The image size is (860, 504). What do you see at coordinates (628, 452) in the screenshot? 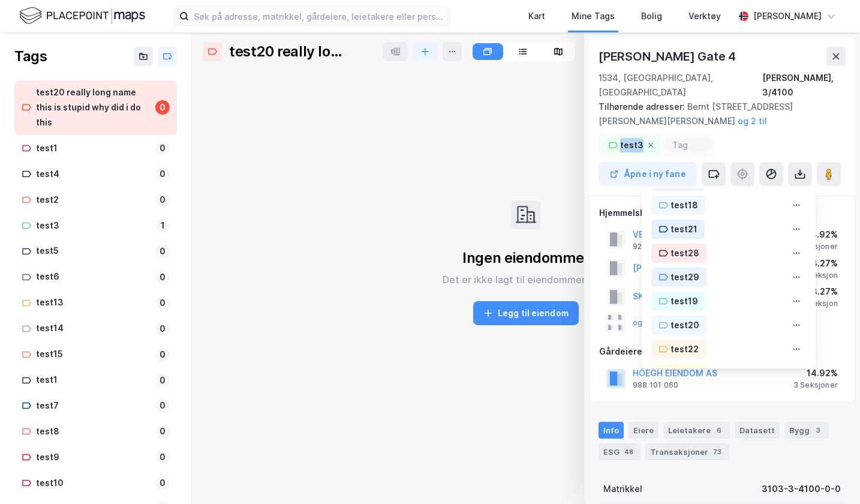
I see `div: 48` at bounding box center [628, 452].